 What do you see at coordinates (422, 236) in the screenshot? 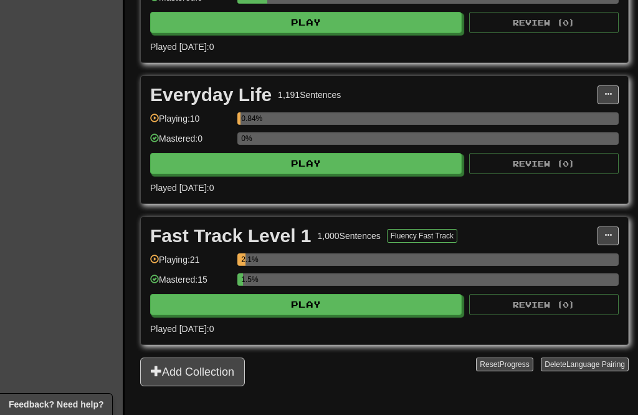
I see `button: Fluency Fast Track` at bounding box center [422, 236].